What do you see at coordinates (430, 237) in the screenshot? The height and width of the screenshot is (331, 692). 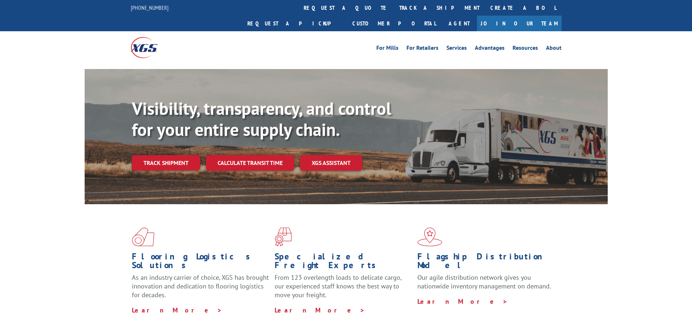 I see `img: xgs-icon-flagship-distribution-model-red` at bounding box center [430, 237].